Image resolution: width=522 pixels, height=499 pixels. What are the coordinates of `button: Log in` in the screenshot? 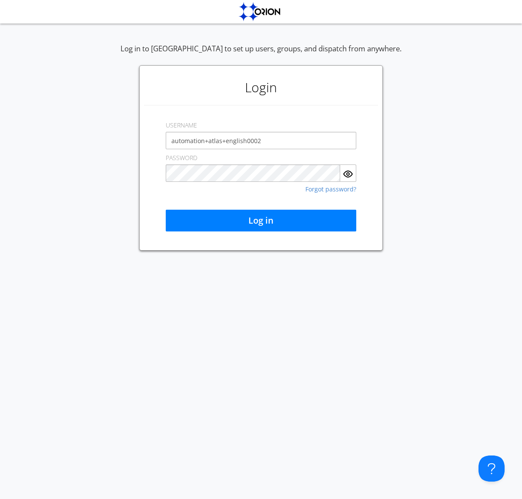 It's located at (261, 220).